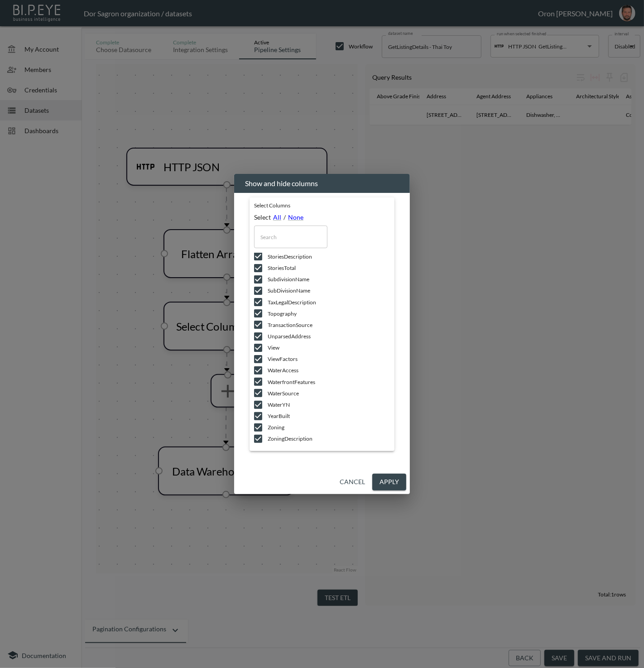 The width and height of the screenshot is (644, 668). What do you see at coordinates (329, 382) in the screenshot?
I see `span: WaterfrontFeatures` at bounding box center [329, 382].